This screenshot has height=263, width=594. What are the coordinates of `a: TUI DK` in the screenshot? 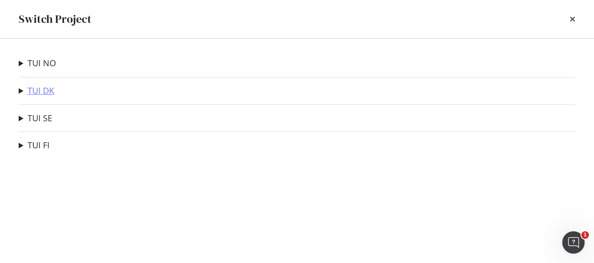 It's located at (41, 91).